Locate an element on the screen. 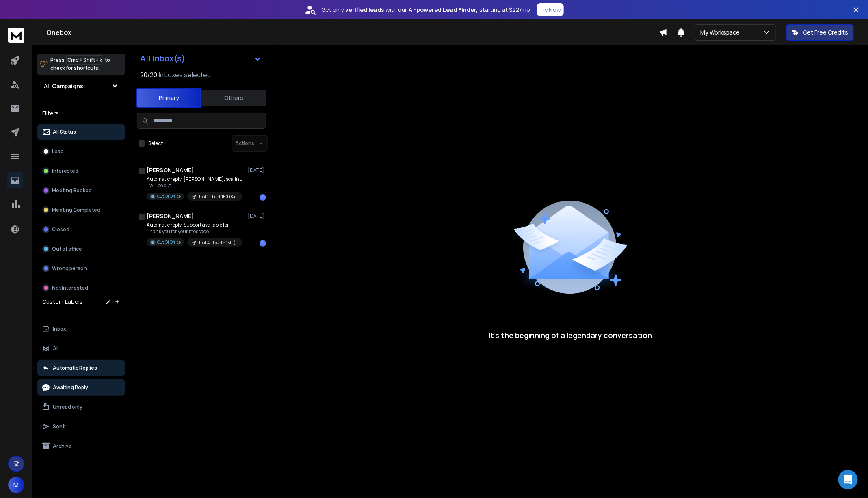  button: Try Now is located at coordinates (550, 10).